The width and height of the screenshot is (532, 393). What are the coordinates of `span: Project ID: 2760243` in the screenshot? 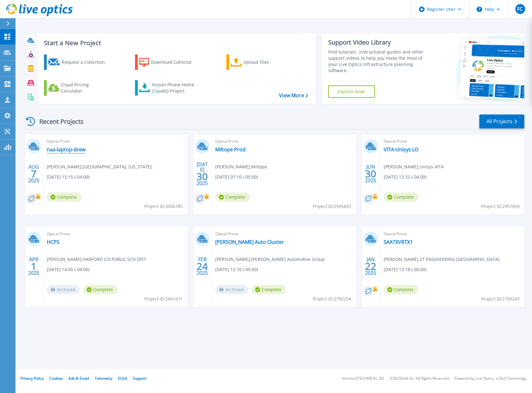 It's located at (500, 299).